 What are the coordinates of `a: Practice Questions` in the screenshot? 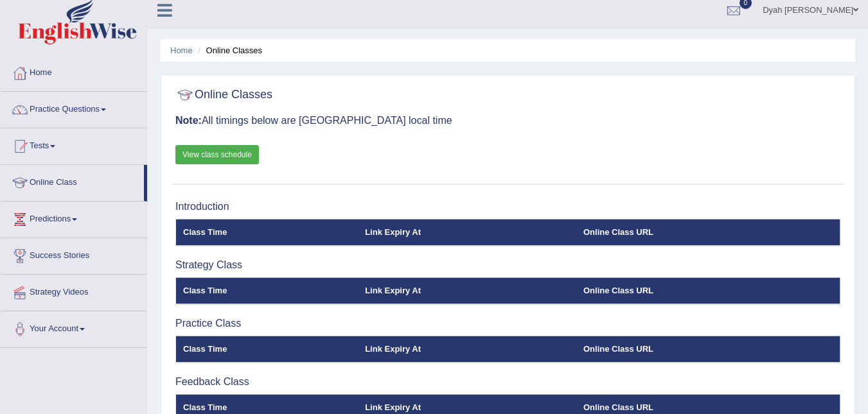 It's located at (74, 108).